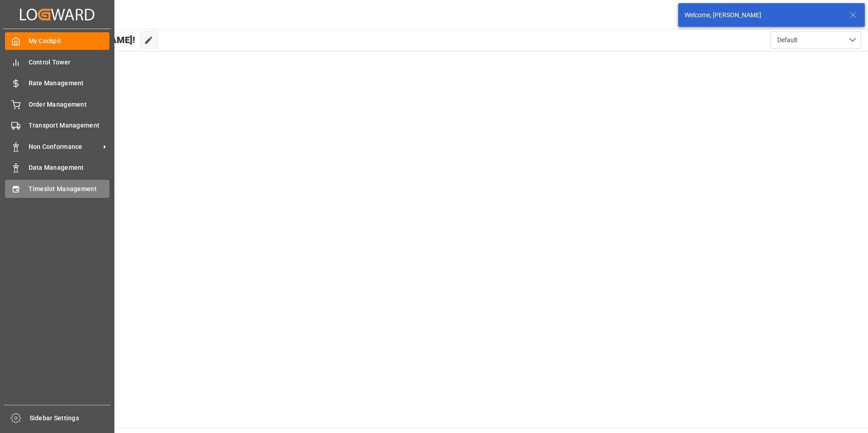  What do you see at coordinates (57, 125) in the screenshot?
I see `a: Transport Management` at bounding box center [57, 125].